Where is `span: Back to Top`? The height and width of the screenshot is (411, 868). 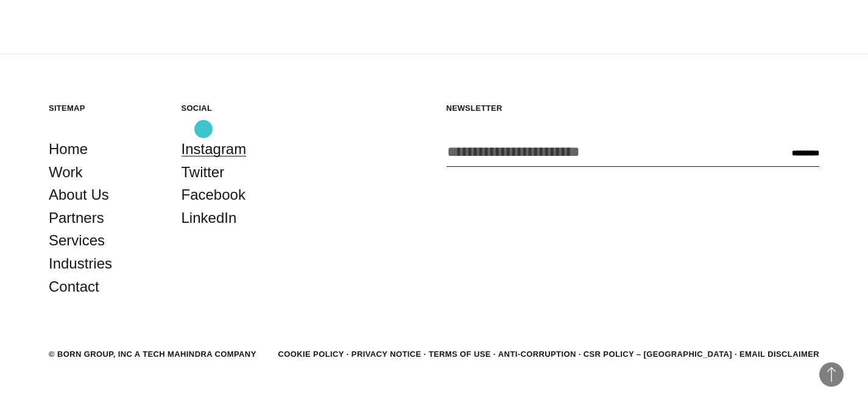 span: Back to Top is located at coordinates (832, 375).